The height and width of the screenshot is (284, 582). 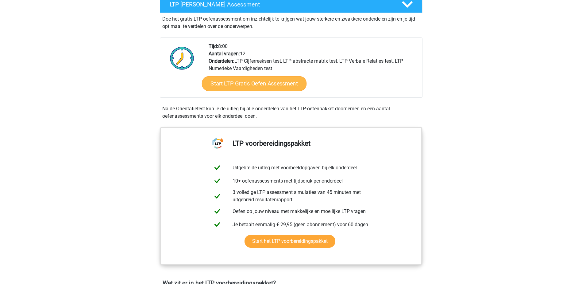 What do you see at coordinates (224, 53) in the screenshot?
I see `b: Aantal vragen:` at bounding box center [224, 53].